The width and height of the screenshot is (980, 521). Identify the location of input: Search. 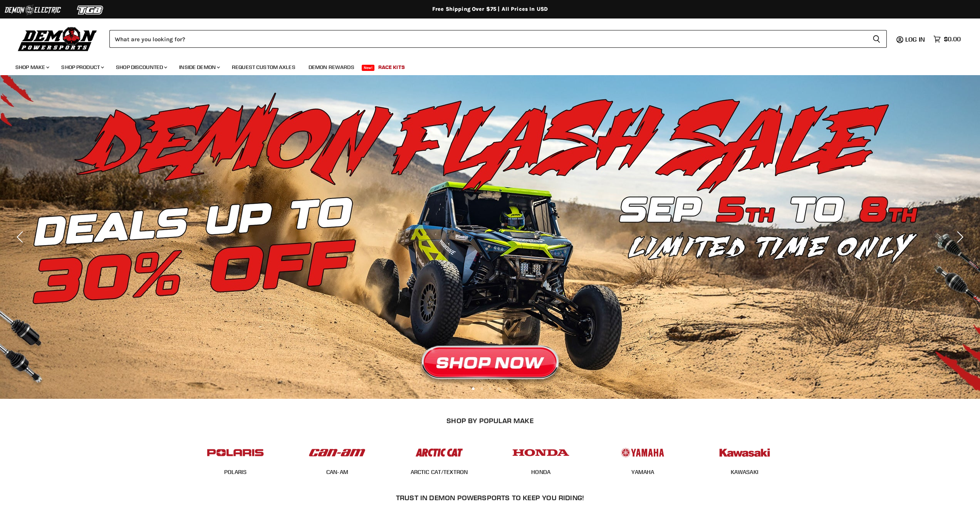
(488, 39).